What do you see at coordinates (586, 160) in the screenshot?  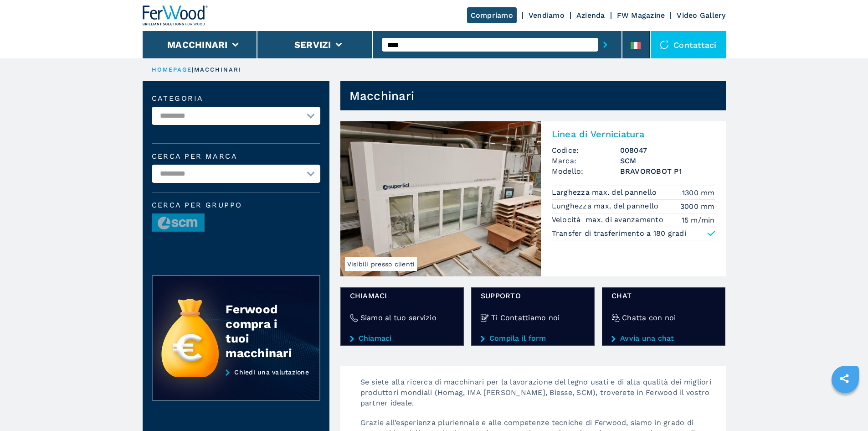 I see `span: Marca:` at bounding box center [586, 160].